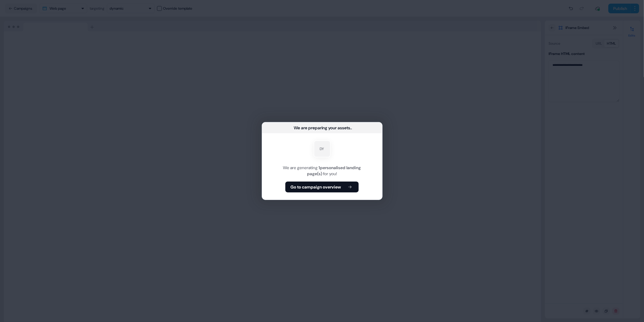 This screenshot has width=644, height=322. Describe the element at coordinates (334, 171) in the screenshot. I see `b: 1 personalised landing page(s)` at that location.